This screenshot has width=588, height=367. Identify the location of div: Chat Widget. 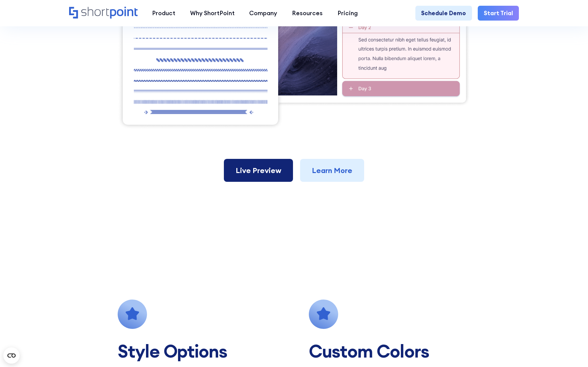
(527, 328).